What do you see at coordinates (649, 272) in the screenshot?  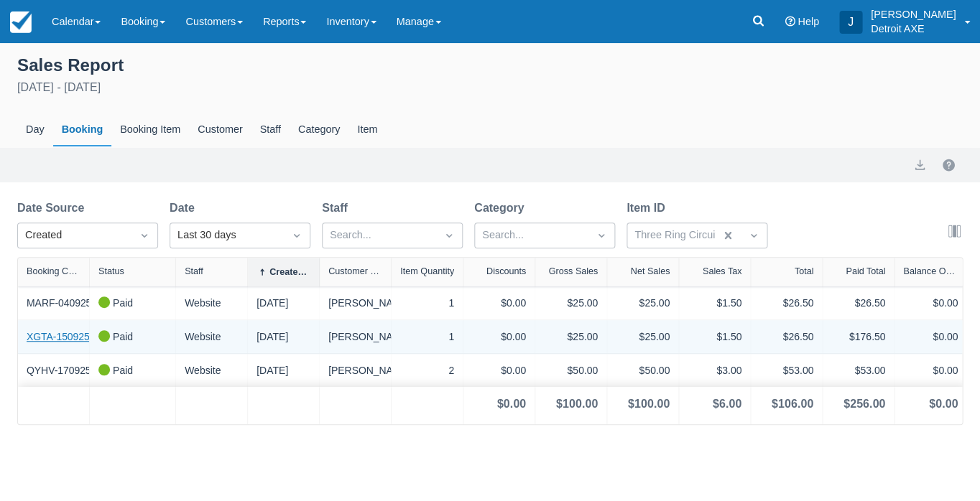 I see `div: Net Sales` at bounding box center [649, 272].